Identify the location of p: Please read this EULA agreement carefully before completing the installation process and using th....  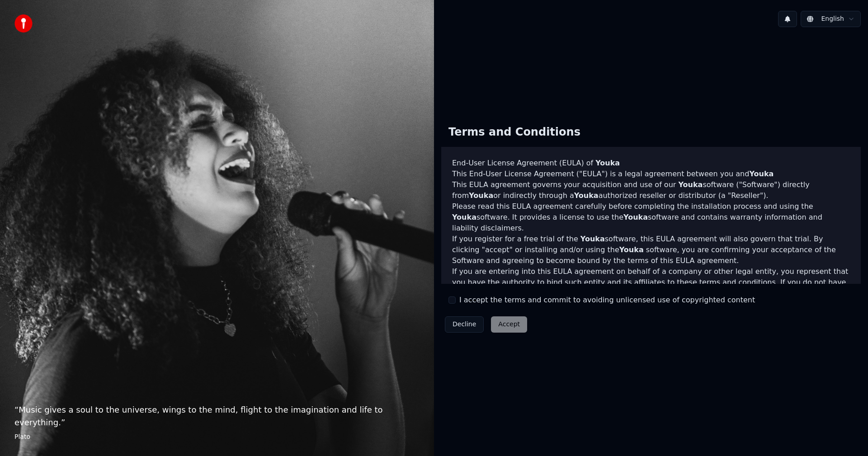
(651, 218).